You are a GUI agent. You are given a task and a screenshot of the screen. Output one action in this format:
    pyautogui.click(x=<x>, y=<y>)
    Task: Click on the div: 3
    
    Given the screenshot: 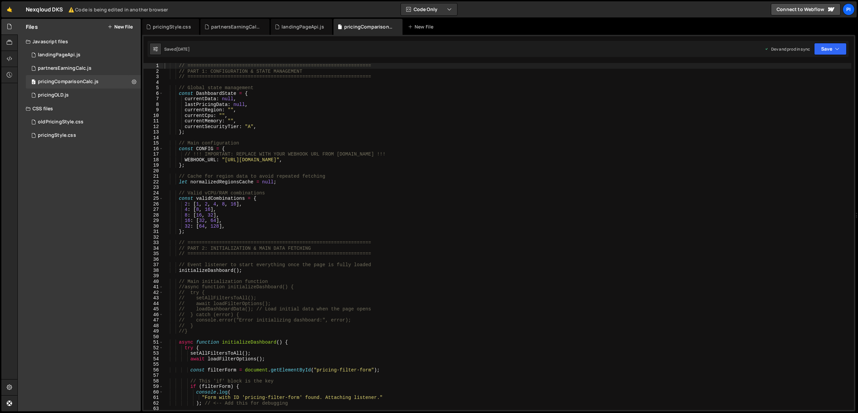 What is the action you would take?
    pyautogui.click(x=153, y=77)
    